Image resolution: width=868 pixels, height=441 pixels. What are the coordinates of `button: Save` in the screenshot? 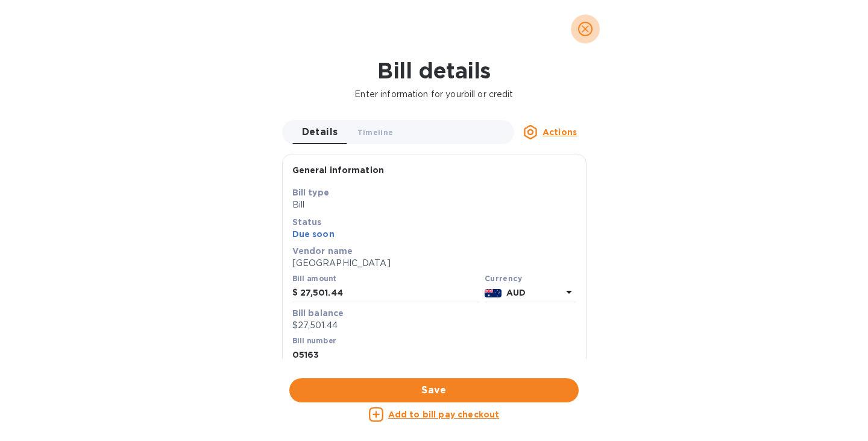 It's located at (434, 390).